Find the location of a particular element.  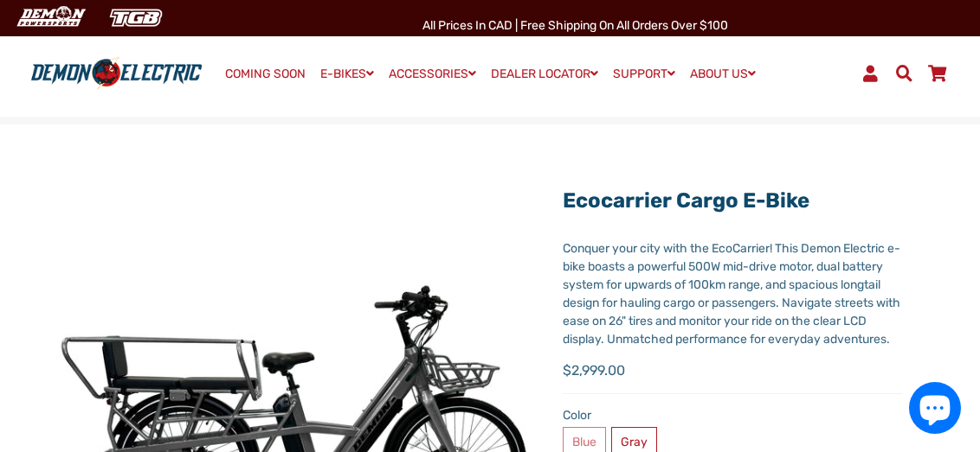

inbox-online-store-chat: Shopify online store chat is located at coordinates (935, 410).